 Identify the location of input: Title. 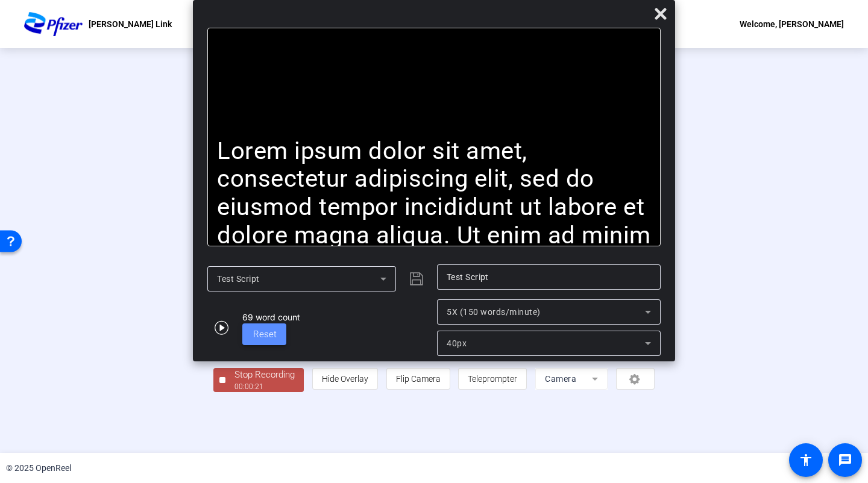
(548, 277).